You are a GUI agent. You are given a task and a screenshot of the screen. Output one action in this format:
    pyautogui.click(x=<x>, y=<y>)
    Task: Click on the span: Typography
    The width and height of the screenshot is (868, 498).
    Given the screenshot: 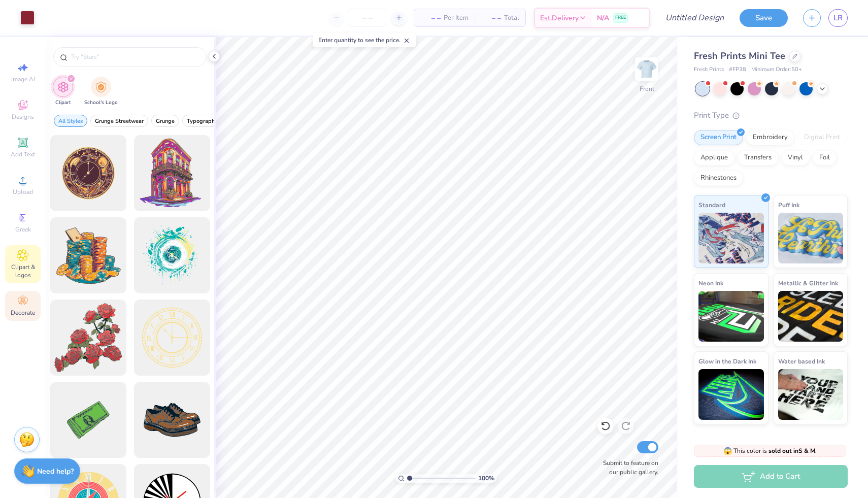 What is the action you would take?
    pyautogui.click(x=202, y=121)
    